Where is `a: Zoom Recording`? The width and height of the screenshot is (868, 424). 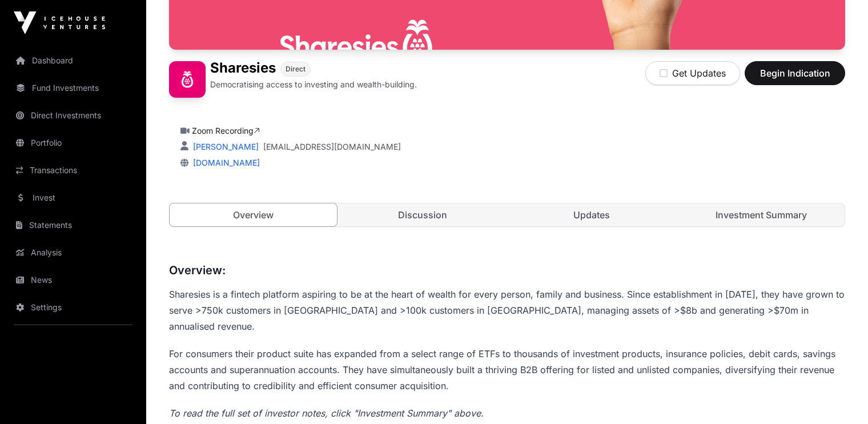 a: Zoom Recording is located at coordinates (225, 130).